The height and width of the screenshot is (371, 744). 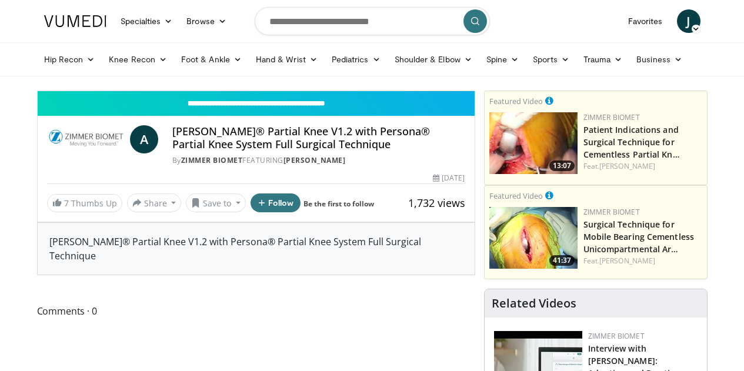 What do you see at coordinates (551, 59) in the screenshot?
I see `a: Sports` at bounding box center [551, 59].